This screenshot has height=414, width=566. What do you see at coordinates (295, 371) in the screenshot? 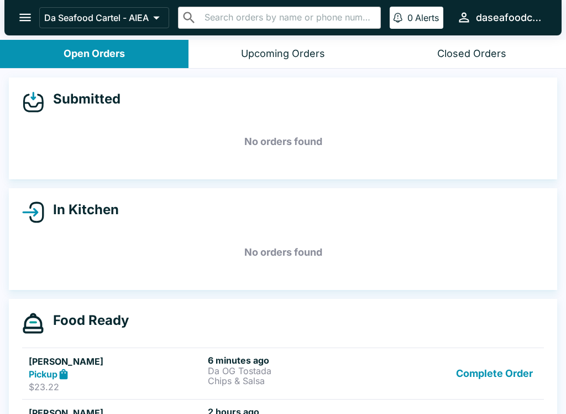
I see `p: Da OG Tostada` at bounding box center [295, 371].